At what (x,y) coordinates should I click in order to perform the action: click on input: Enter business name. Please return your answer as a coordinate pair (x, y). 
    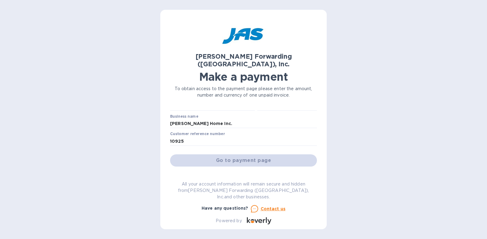
    Looking at the image, I should click on (243, 124).